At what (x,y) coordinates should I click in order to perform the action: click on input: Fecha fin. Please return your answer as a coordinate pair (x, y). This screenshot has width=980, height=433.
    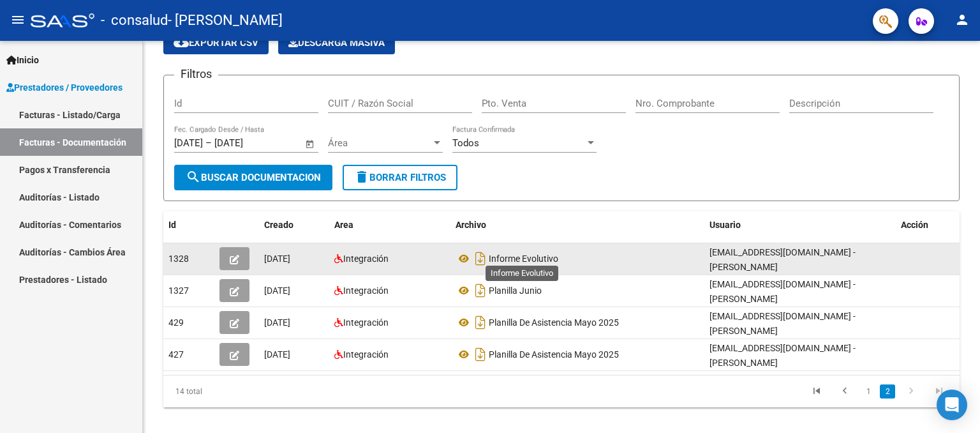
    Looking at the image, I should click on (245, 143).